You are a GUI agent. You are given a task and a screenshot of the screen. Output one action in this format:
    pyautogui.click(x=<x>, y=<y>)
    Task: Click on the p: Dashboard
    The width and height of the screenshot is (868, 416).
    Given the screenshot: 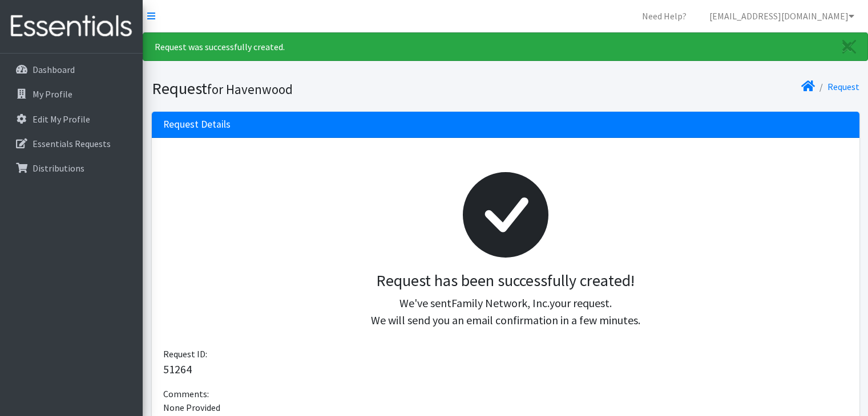 What is the action you would take?
    pyautogui.click(x=53, y=69)
    